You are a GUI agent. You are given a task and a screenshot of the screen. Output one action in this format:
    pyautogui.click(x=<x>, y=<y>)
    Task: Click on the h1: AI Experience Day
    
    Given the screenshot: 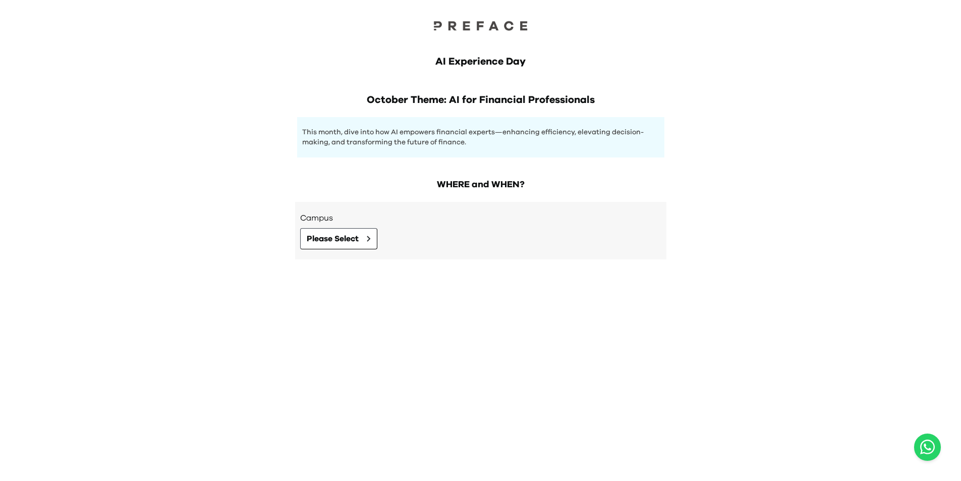 What is the action you would take?
    pyautogui.click(x=481, y=62)
    